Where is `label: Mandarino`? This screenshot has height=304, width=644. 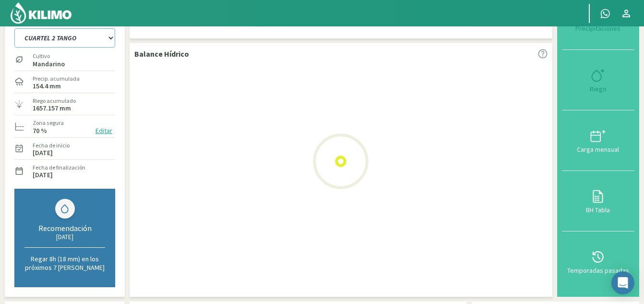
label: Mandarino is located at coordinates (49, 64).